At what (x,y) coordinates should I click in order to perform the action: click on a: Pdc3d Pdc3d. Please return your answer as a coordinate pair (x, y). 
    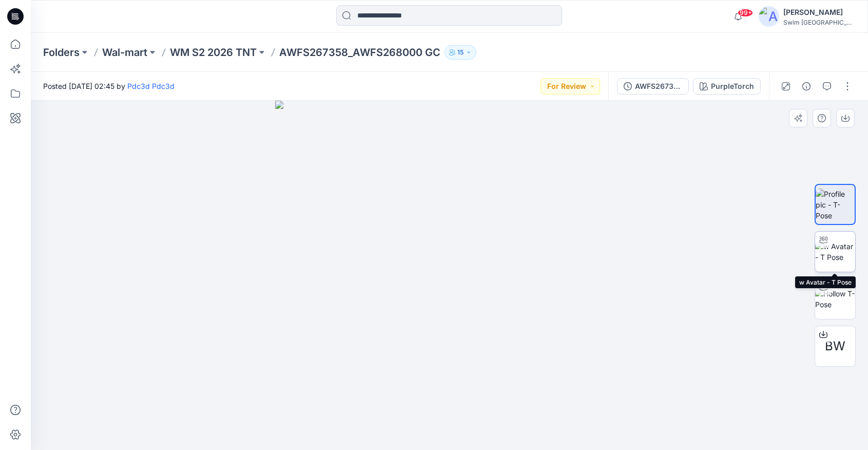
    Looking at the image, I should click on (151, 86).